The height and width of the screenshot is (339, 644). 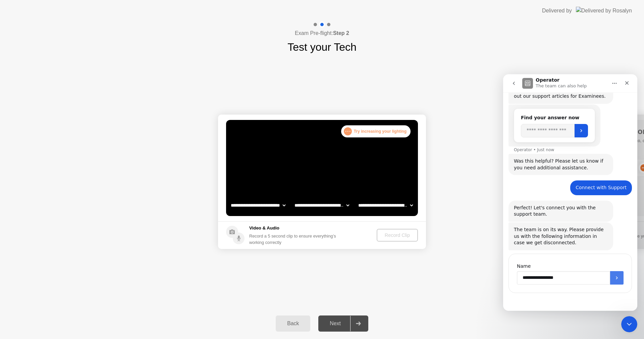 I want to click on div: Next, so click(x=335, y=323).